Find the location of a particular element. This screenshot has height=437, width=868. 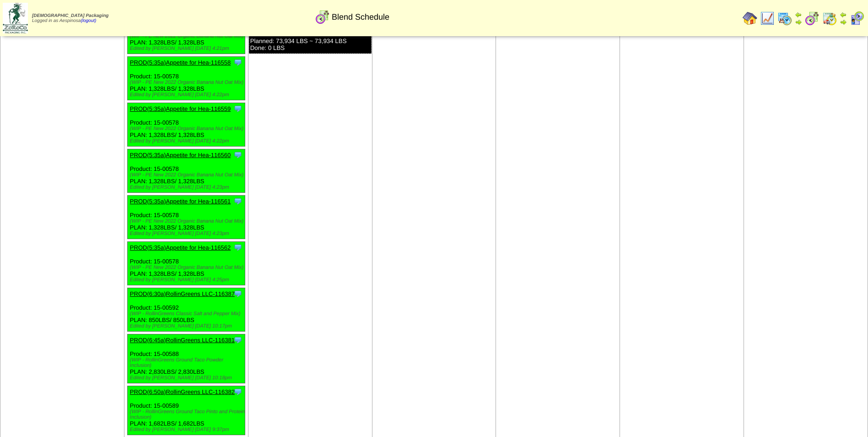

div: Product: 15-00588 PLAN: 2,830LBS / 2,830LBS is located at coordinates (186, 359).